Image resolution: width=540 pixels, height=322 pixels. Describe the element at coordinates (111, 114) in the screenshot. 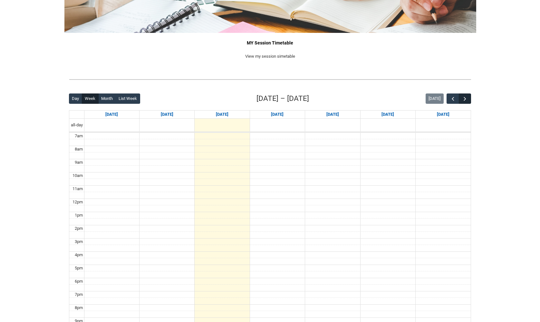

I see `a: Go to September 7, 2025` at that location.